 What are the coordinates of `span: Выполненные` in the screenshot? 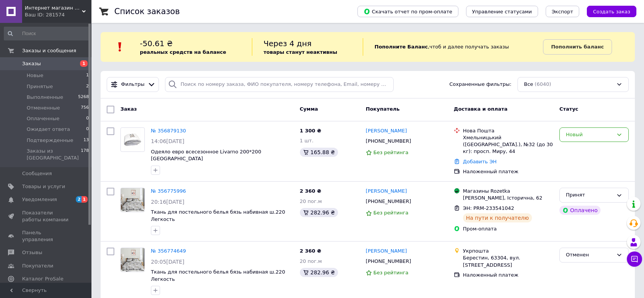 It's located at (45, 97).